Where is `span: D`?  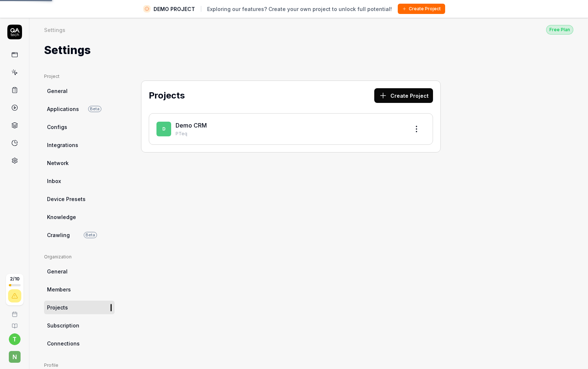 span: D is located at coordinates (164, 129).